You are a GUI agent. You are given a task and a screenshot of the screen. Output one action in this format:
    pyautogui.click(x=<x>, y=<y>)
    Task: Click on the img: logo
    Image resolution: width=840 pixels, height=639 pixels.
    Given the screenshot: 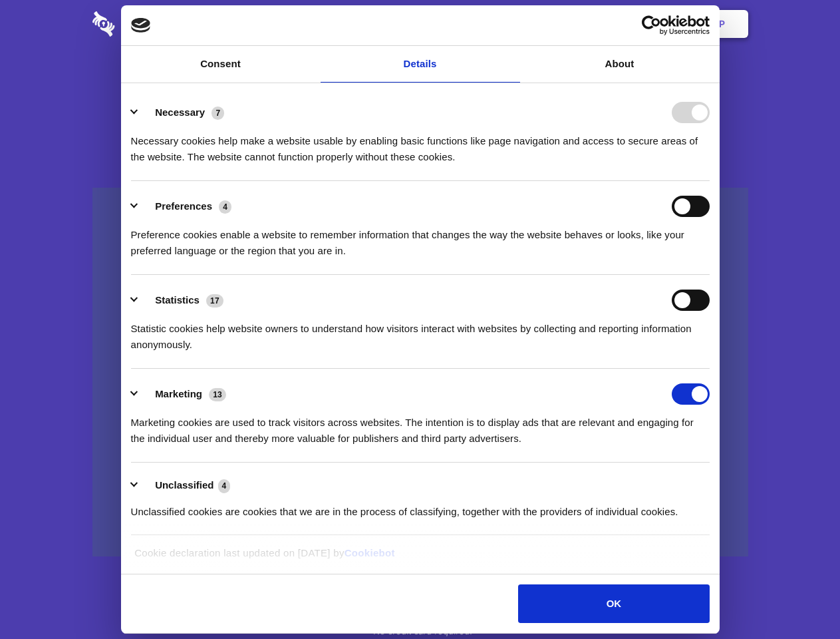 What is the action you would take?
    pyautogui.click(x=141, y=25)
    